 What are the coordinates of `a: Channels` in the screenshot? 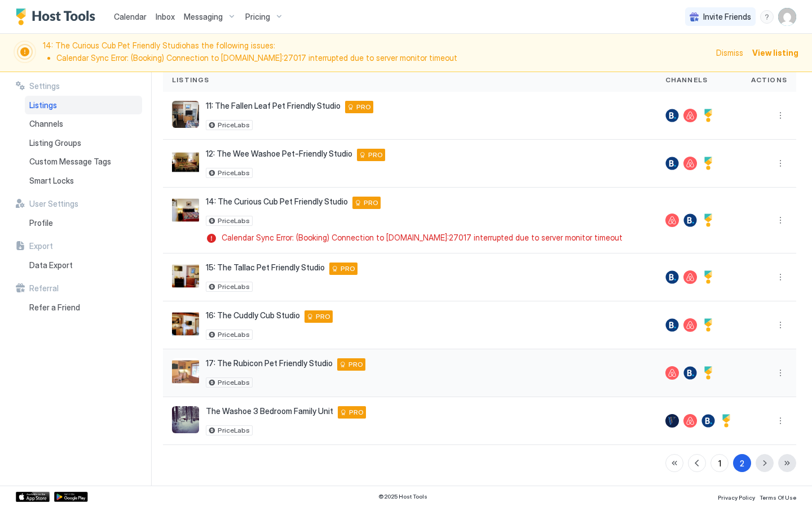 It's located at (84, 124).